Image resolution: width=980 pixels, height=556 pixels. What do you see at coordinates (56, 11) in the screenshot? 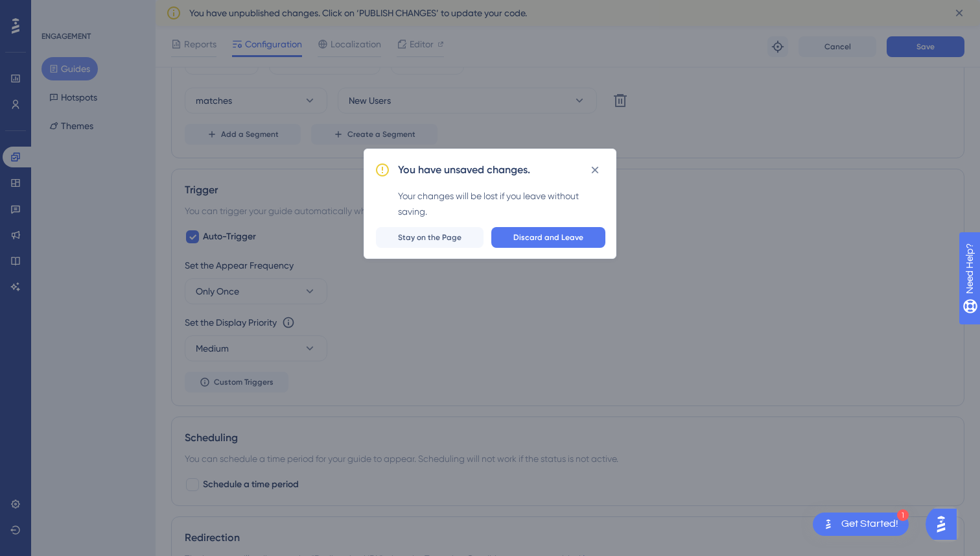
I see `span: Need Help?` at bounding box center [56, 11].